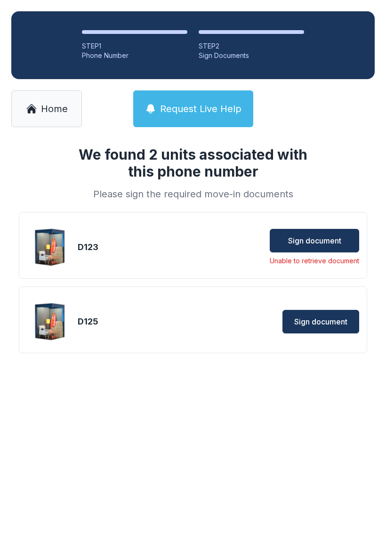  I want to click on span: Home, so click(54, 109).